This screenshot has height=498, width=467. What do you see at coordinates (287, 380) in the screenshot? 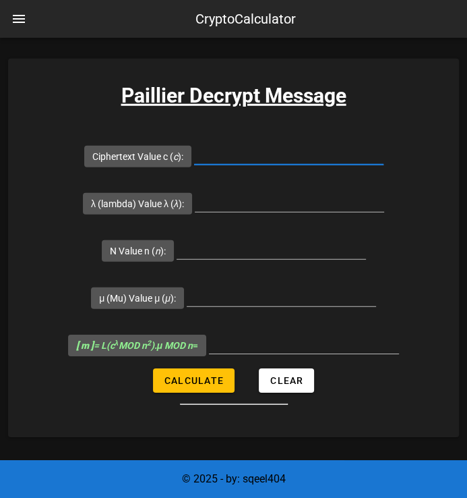
I see `button: Clear` at bounding box center [287, 380].